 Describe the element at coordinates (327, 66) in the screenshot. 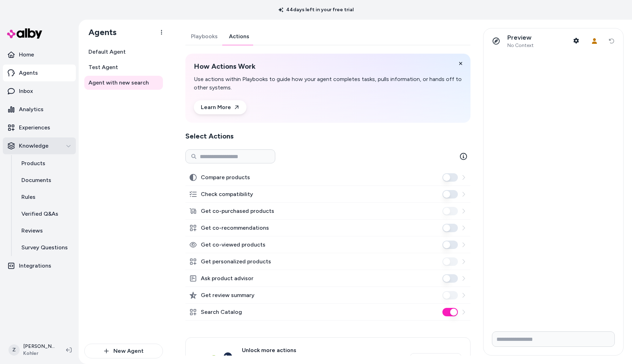

I see `h2: How Actions Work` at that location.